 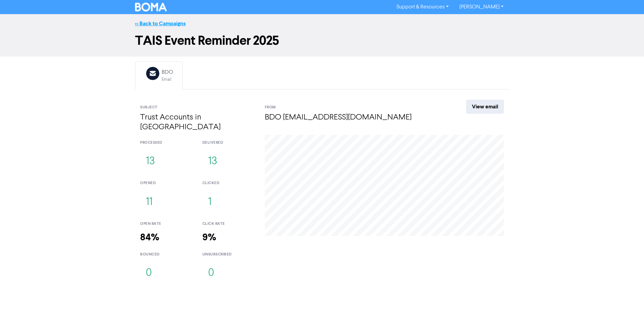 What do you see at coordinates (166, 224) in the screenshot?
I see `div: open rate` at bounding box center [166, 224].